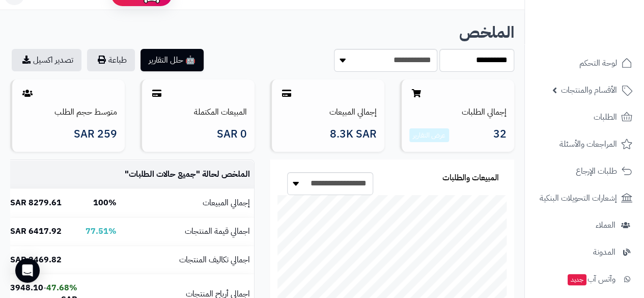  I want to click on b: 6417.92 SAR, so click(36, 231).